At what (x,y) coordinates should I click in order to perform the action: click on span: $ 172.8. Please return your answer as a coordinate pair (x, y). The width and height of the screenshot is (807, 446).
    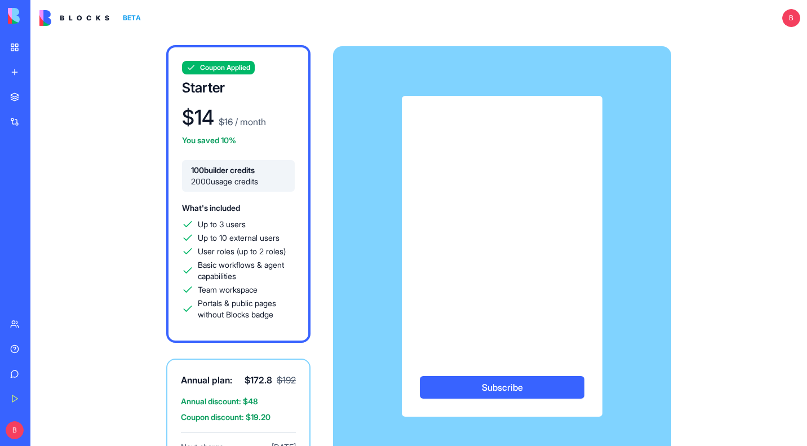
    Looking at the image, I should click on (258, 380).